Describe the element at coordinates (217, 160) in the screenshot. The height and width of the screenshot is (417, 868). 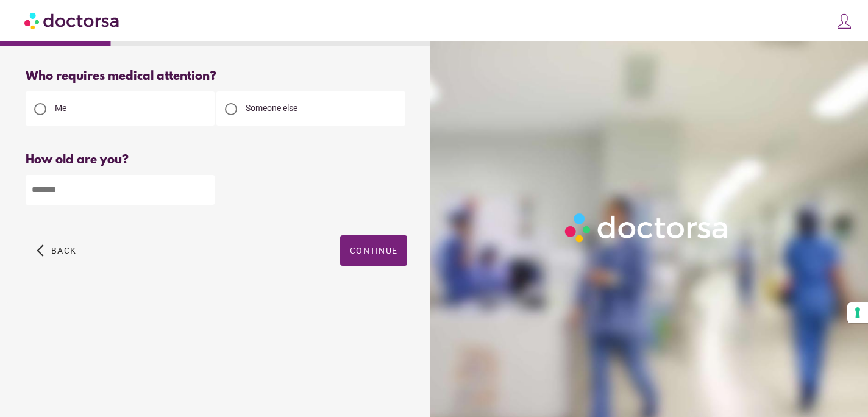
I see `div: How old are you?` at that location.